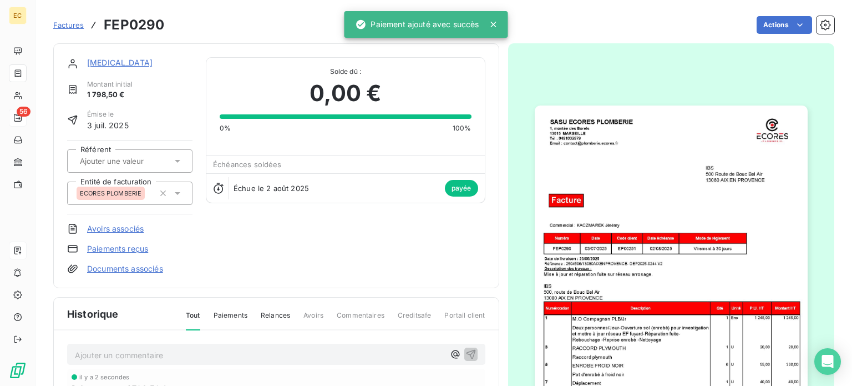  I want to click on span: 0,00 €, so click(345, 93).